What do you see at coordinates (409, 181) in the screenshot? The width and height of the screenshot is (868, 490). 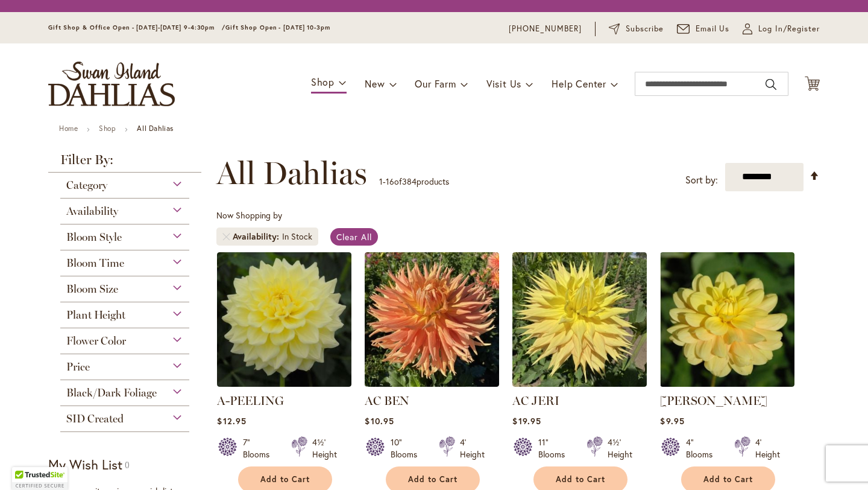 I see `span: 384` at bounding box center [409, 181].